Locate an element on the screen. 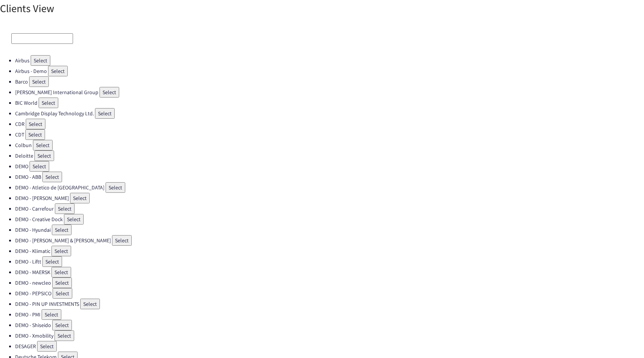  li: CDT is located at coordinates (330, 135).